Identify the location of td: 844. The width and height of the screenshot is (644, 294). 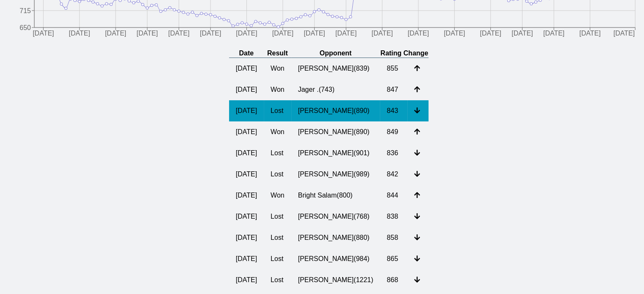
(393, 195).